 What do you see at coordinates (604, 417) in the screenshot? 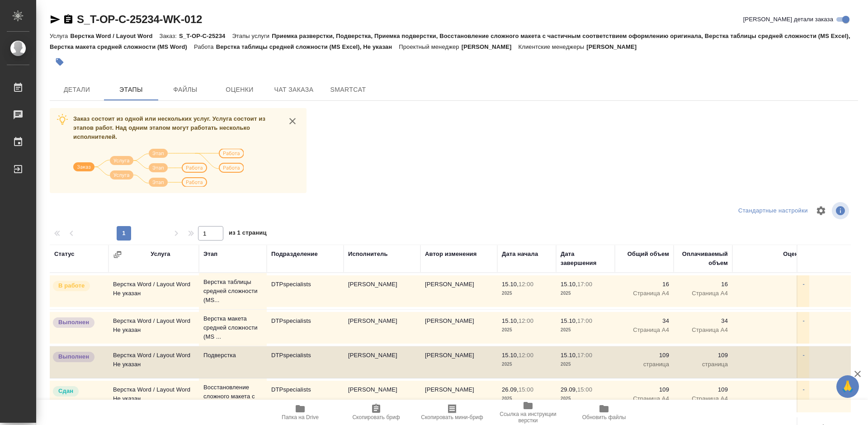
I see `span: Обновить файлы` at bounding box center [604, 417].